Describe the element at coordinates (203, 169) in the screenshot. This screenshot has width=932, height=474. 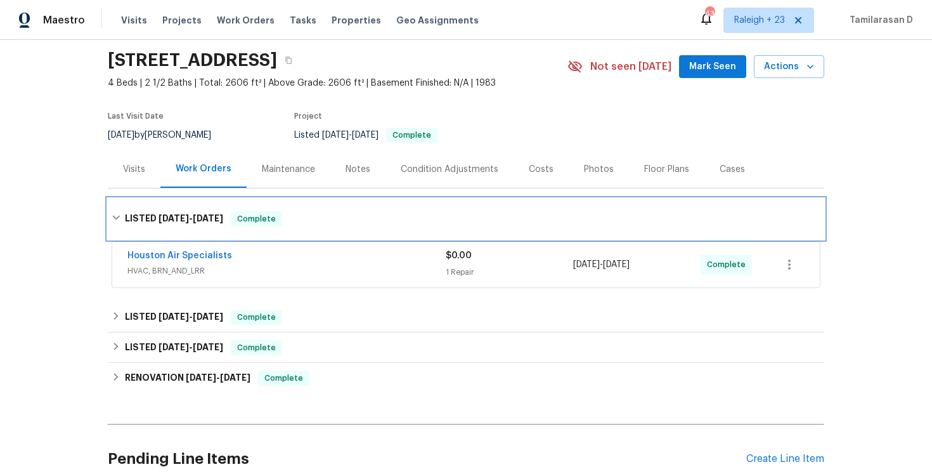
I see `div: Work Orders` at that location.